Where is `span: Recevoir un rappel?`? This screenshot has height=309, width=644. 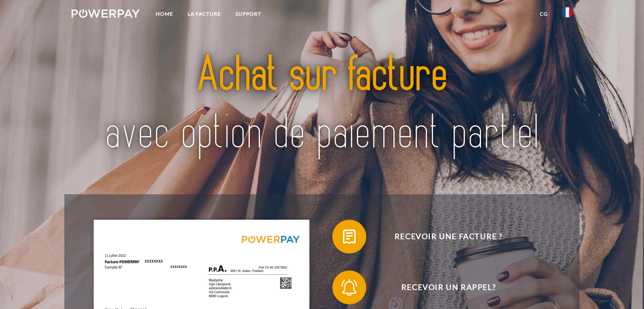
span: Recevoir un rappel? is located at coordinates (449, 287).